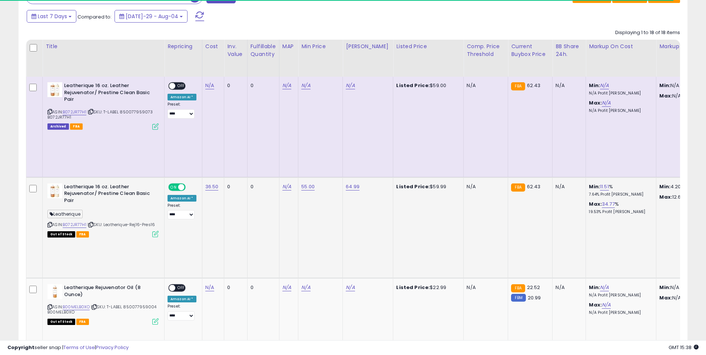 The image size is (706, 355). What do you see at coordinates (605, 187) in the screenshot?
I see `a: 11.51` at bounding box center [605, 187].